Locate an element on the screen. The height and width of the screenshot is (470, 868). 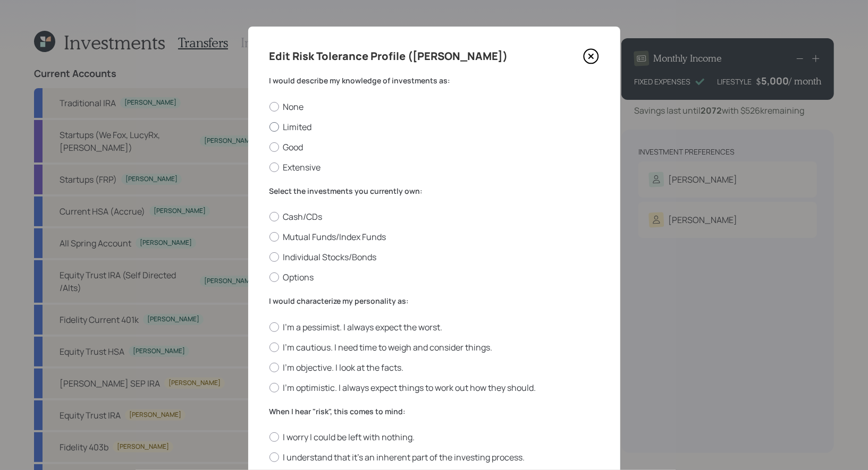
label: I'm optimistic. I always expect things to work out how they should. is located at coordinates (434, 388).